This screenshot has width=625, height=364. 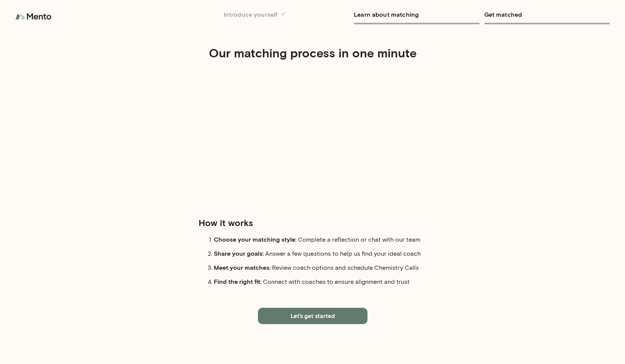 What do you see at coordinates (313, 316) in the screenshot?
I see `button: Let's get started` at bounding box center [313, 316].